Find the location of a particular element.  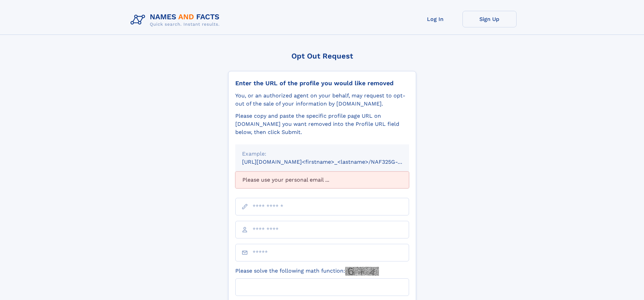

label: Please solve the following math function: is located at coordinates (307, 271).